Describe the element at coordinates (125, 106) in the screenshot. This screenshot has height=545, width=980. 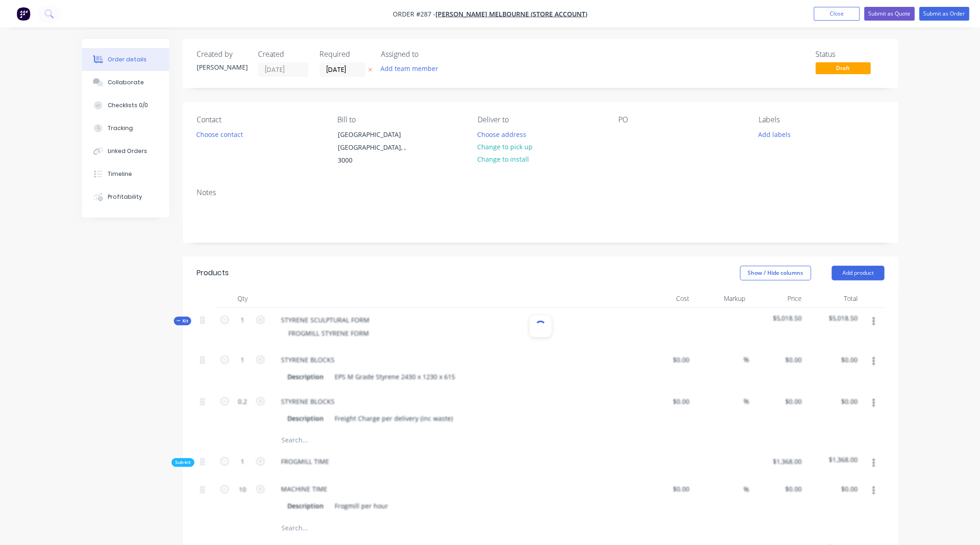
I see `button: Checklists 0/0` at that location.